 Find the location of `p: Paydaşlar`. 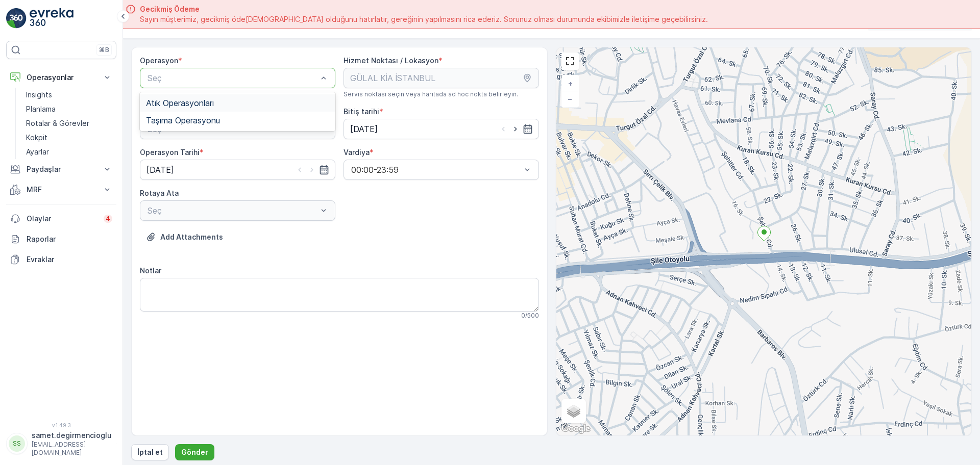

p: Paydaşlar is located at coordinates (62, 170).